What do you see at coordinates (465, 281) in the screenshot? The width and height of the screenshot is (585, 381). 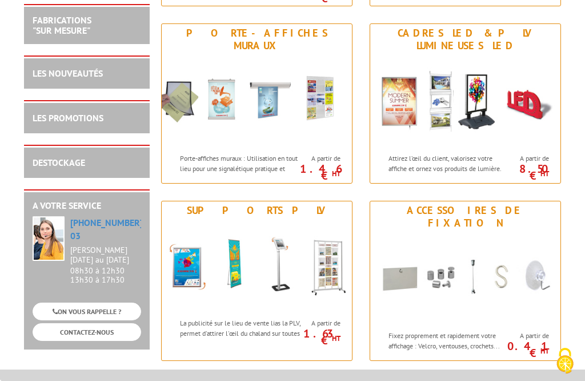 I see `a: Accessoires de fixation Accessoires de fixation Fixez proprement et rapidement votre affichage : ...` at bounding box center [465, 281].